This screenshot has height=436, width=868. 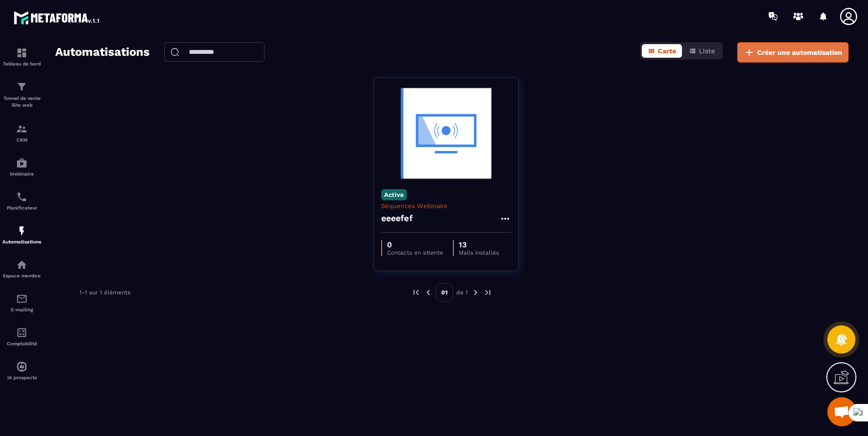 What do you see at coordinates (22, 235) in the screenshot?
I see `a: automationsautomationsAutomatisations` at bounding box center [22, 235].